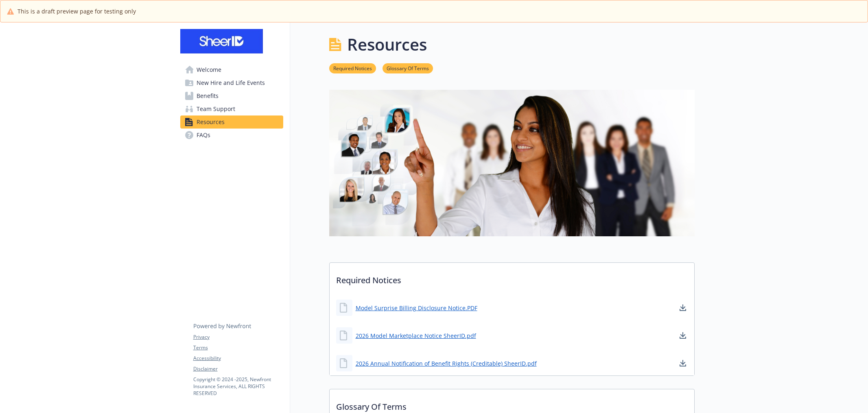 The height and width of the screenshot is (413, 868). What do you see at coordinates (417, 335) in the screenshot?
I see `a: 2026 Model Marketplace Notice SheerID.pdf` at bounding box center [417, 335].